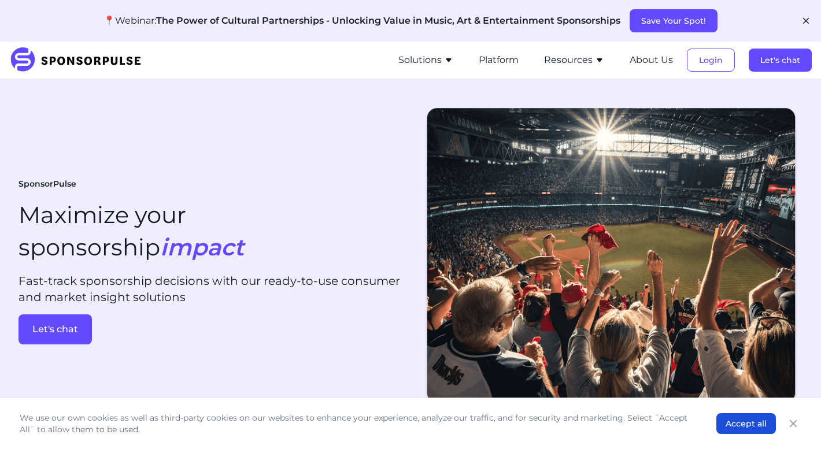 The width and height of the screenshot is (821, 449). What do you see at coordinates (362, 21) in the screenshot?
I see `p: 📍Webinar:` at bounding box center [362, 21].